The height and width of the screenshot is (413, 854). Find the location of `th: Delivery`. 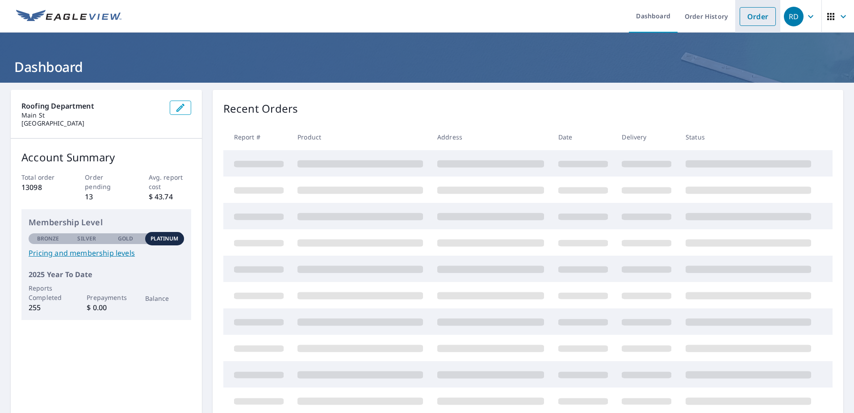

th: Delivery is located at coordinates (646, 137).